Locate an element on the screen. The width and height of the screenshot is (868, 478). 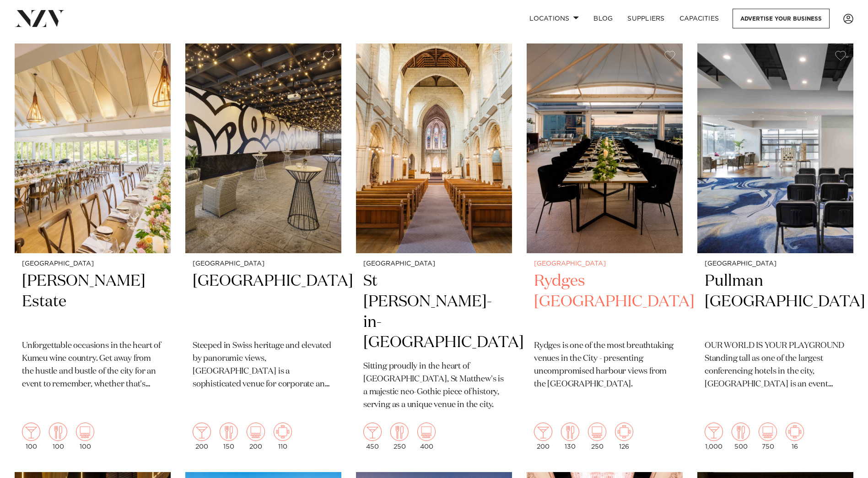
a: BLOG is located at coordinates (603, 18).